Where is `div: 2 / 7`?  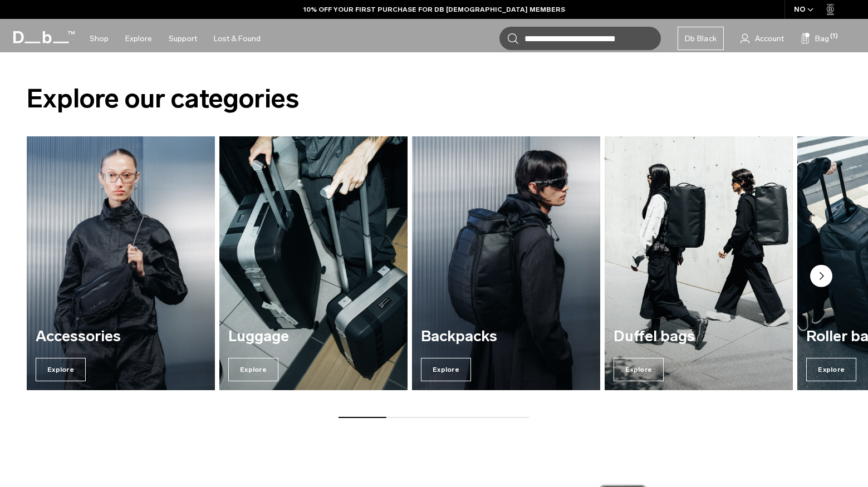 div: 2 / 7 is located at coordinates (313, 263).